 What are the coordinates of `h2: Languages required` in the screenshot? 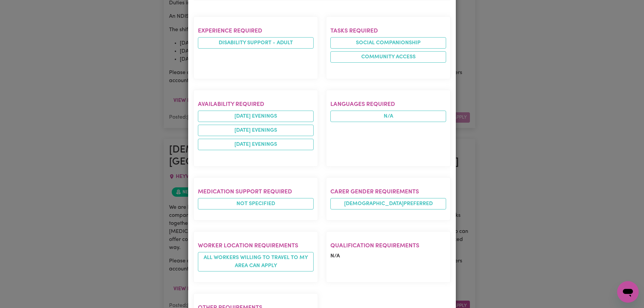 It's located at (388, 104).